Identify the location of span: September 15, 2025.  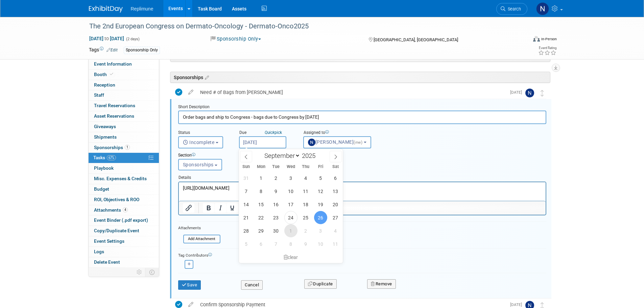
(261, 204).